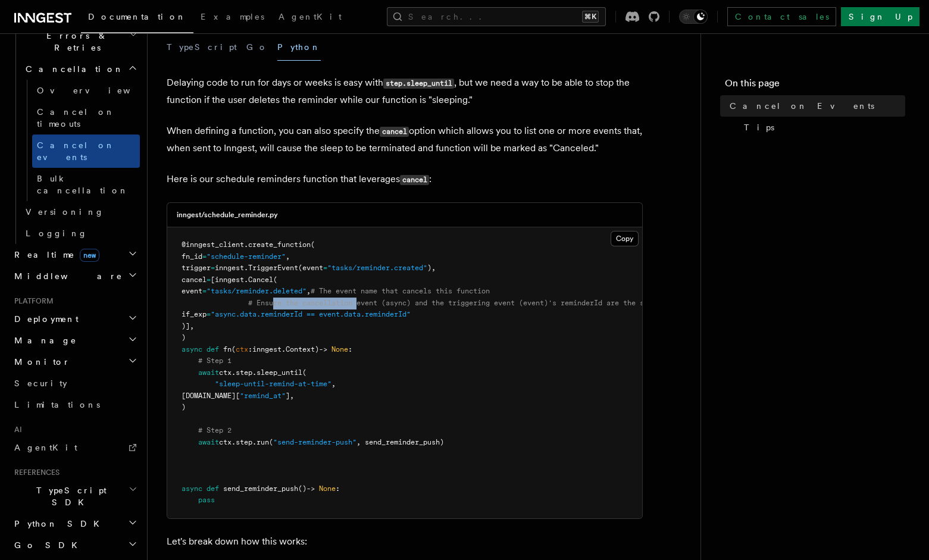 The width and height of the screenshot is (929, 560). What do you see at coordinates (192, 257) in the screenshot?
I see `span: fn_id` at bounding box center [192, 257].